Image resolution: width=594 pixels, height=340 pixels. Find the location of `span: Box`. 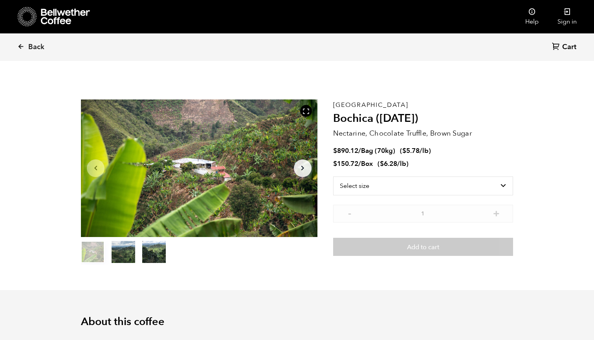

span: Box is located at coordinates (367, 164).